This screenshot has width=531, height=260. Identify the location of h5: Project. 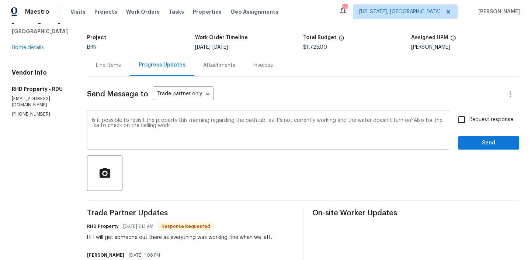
(97, 38).